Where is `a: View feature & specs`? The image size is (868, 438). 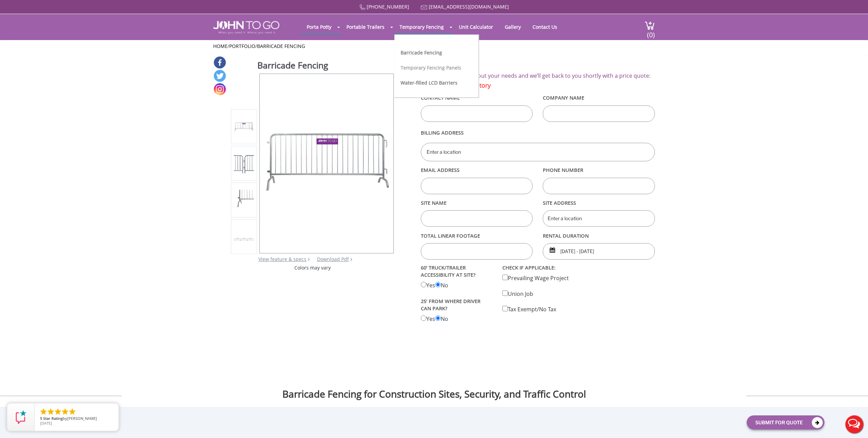
a: View feature & specs is located at coordinates (283, 259).